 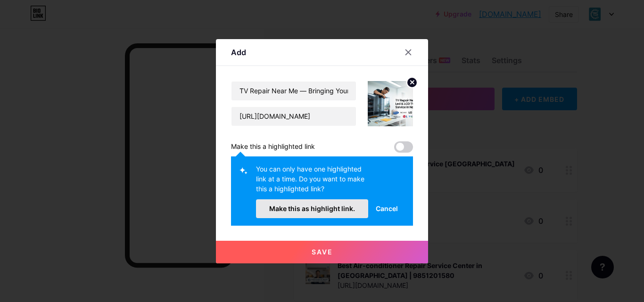 I want to click on input: Title, so click(x=294, y=91).